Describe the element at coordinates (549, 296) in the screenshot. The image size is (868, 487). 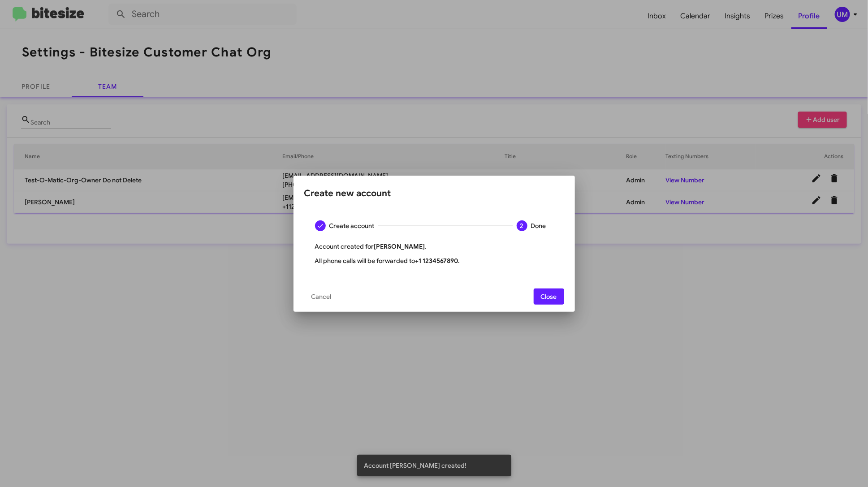
I see `button: Close` at that location.